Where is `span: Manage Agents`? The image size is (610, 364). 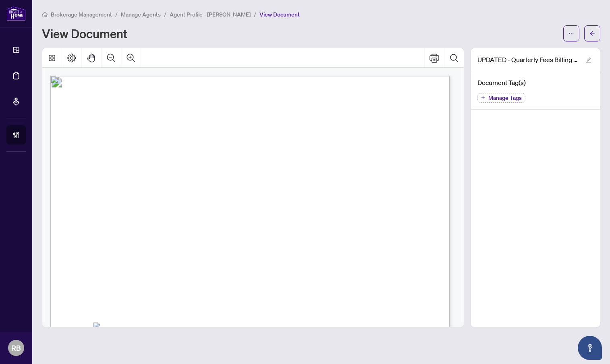
span: Manage Agents is located at coordinates (140, 15).